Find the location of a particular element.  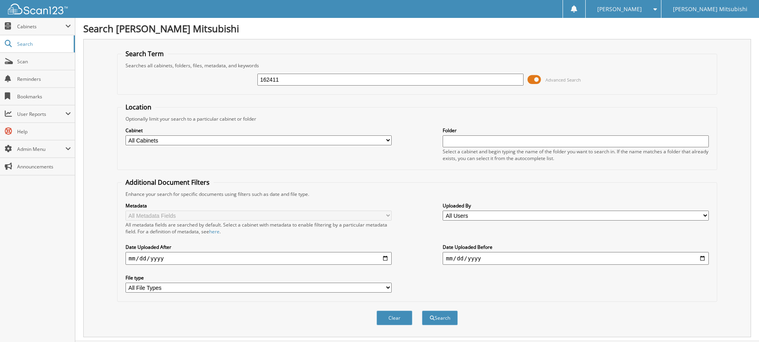

img: scan123-logo-white.svg is located at coordinates (38, 9).